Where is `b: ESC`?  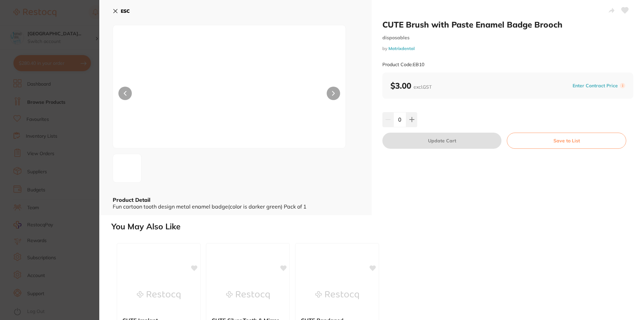 b: ESC is located at coordinates (125, 11).